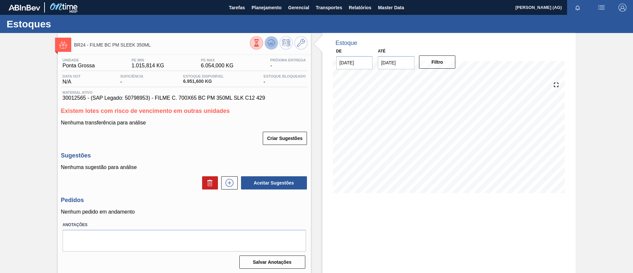  I want to click on button: Atualizar Gráfico, so click(271, 43).